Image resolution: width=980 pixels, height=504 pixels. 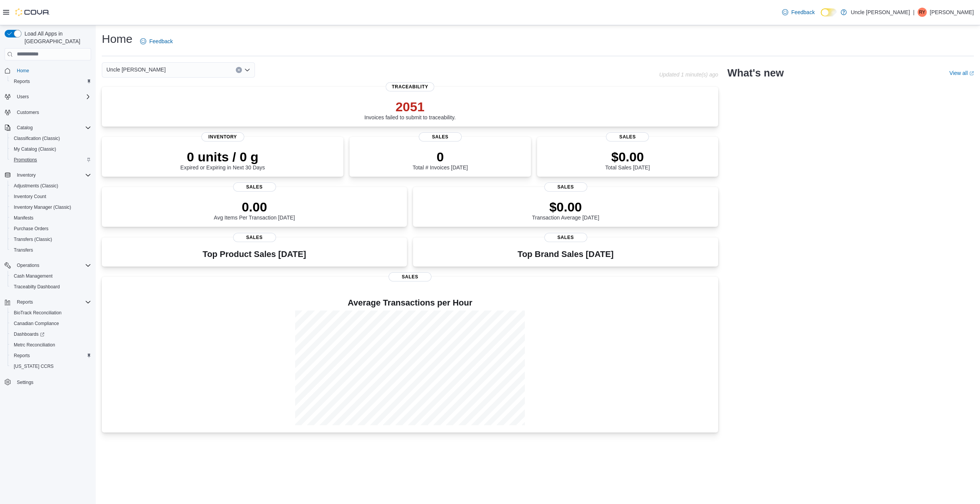 What do you see at coordinates (51, 345) in the screenshot?
I see `button: Metrc Reconciliation` at bounding box center [51, 345].